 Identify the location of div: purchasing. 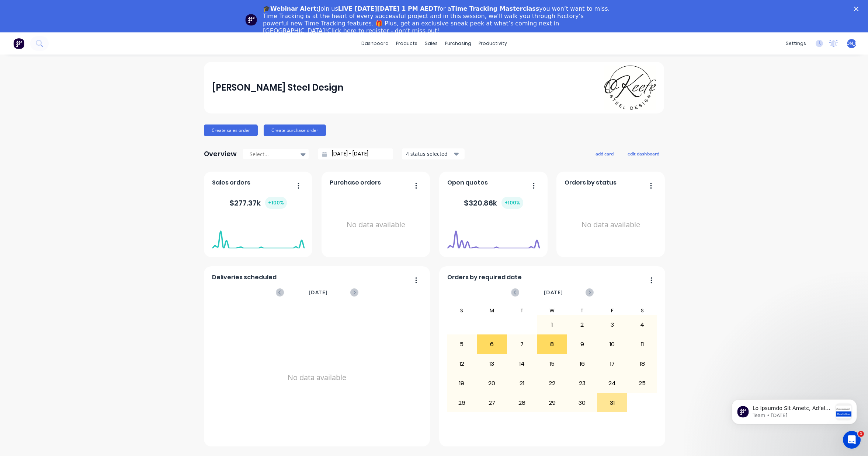
(458, 43).